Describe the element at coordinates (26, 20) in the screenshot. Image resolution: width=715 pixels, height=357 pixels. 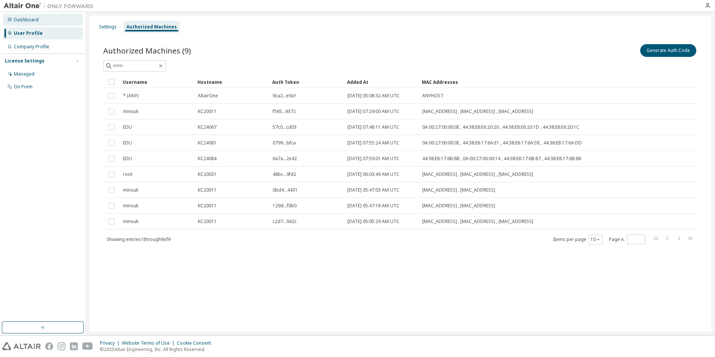
I see `div: Dashboard` at that location.